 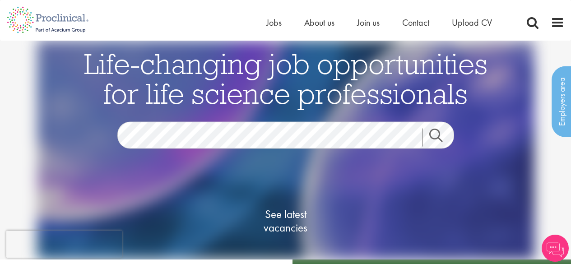 What do you see at coordinates (442, 137) in the screenshot?
I see `a: Job search submit button` at bounding box center [442, 137].